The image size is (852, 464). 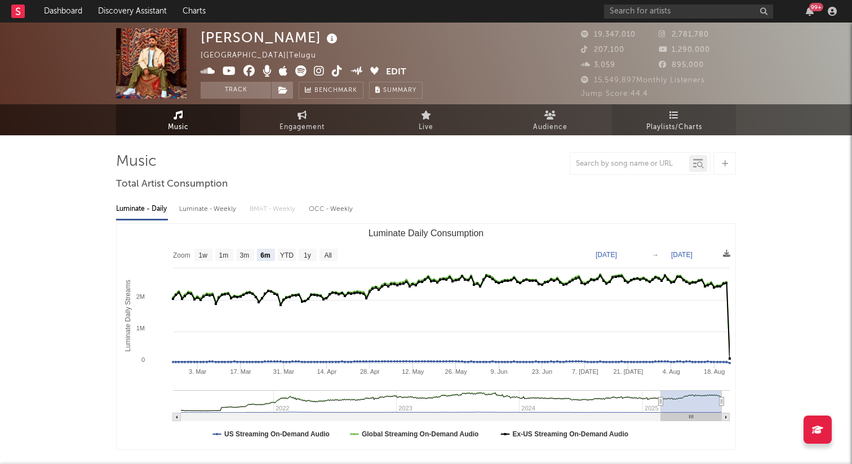 What do you see at coordinates (499, 371) in the screenshot?
I see `text: 9. Jun` at bounding box center [499, 371].